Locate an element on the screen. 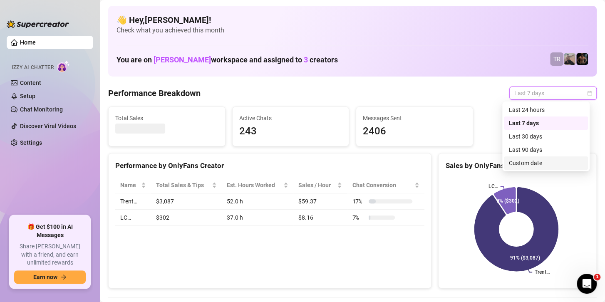 This screenshot has height=302, width=605. td: 52.0 h is located at coordinates (257, 201).